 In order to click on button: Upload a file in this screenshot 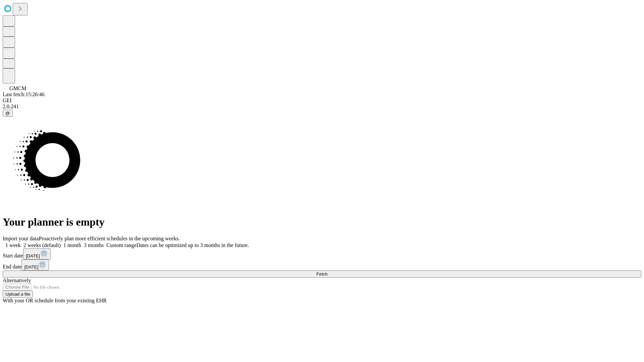, I will do `click(18, 294)`.